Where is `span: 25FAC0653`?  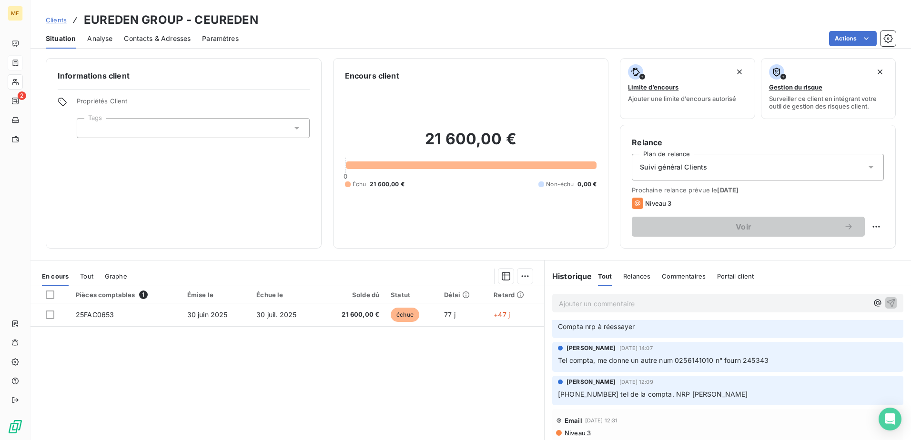 span: 25FAC0653 is located at coordinates (95, 314).